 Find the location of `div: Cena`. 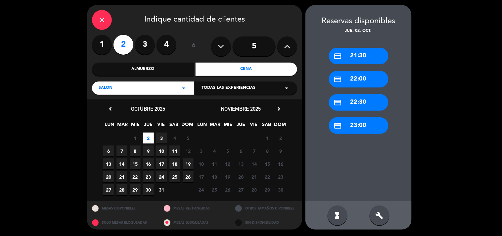

div: Cena is located at coordinates (247, 69).